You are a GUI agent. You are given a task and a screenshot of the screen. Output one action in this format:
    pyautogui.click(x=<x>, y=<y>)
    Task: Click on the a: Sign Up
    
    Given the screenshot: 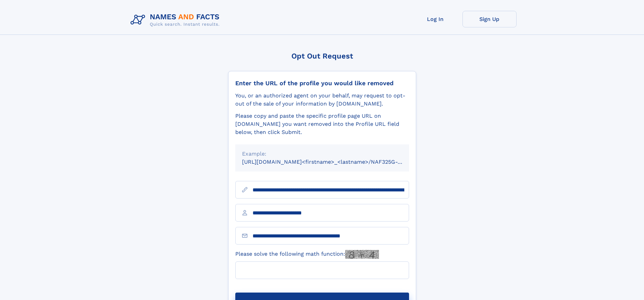 What is the action you would take?
    pyautogui.click(x=489, y=19)
    